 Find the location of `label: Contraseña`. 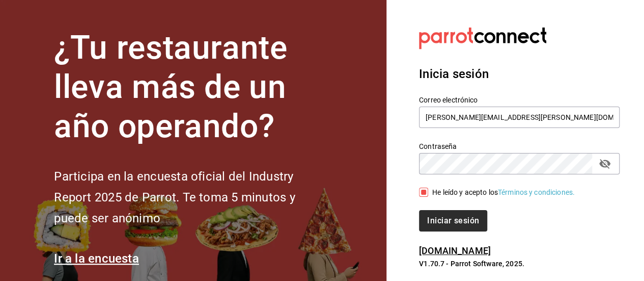

label: Contraseña is located at coordinates (520, 146).